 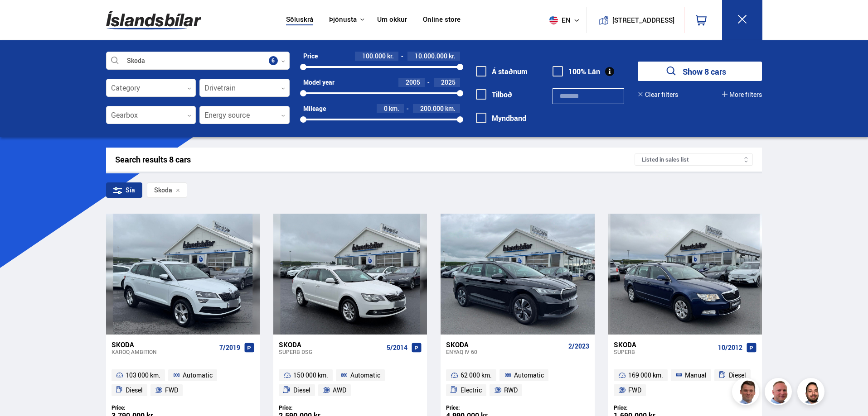 I want to click on div: Sía, so click(x=124, y=190).